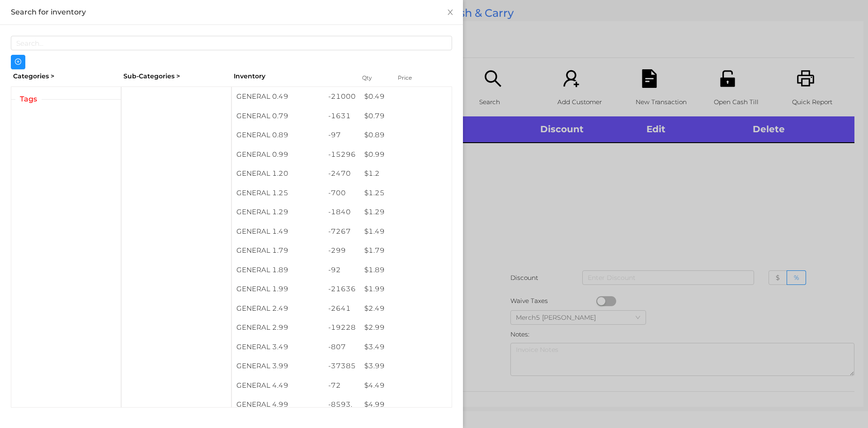 The height and width of the screenshot is (428, 868). I want to click on div: $ 1.79, so click(406, 250).